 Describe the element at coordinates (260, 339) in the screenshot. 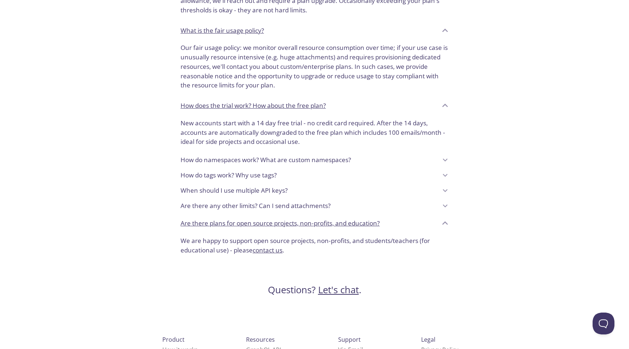

I see `span: Resources` at that location.